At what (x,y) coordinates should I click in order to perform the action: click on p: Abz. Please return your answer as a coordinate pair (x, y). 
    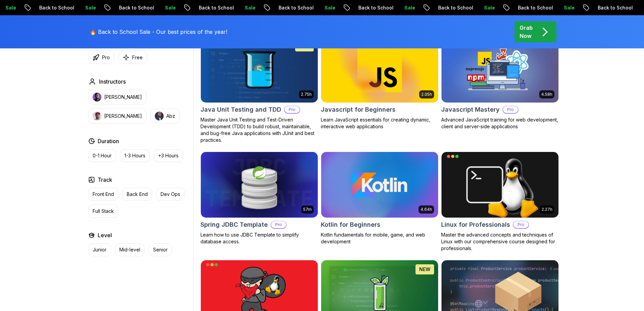
    Looking at the image, I should click on (171, 116).